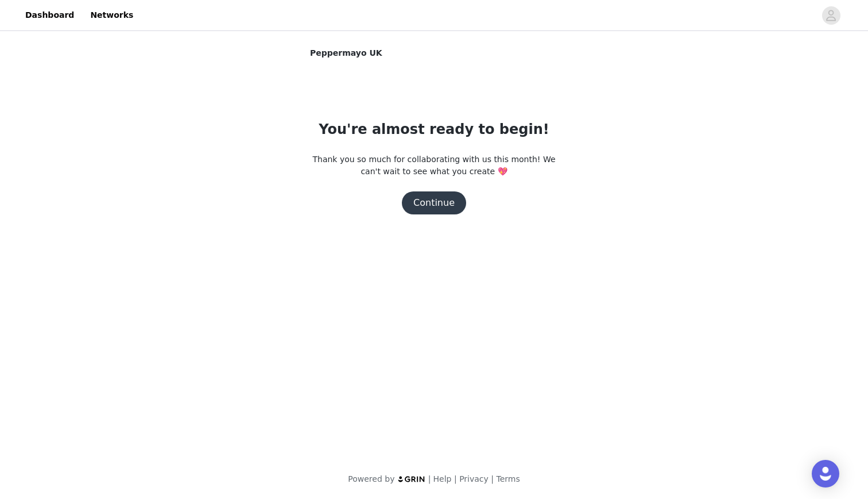 The image size is (868, 499). I want to click on img: logo, so click(412, 479).